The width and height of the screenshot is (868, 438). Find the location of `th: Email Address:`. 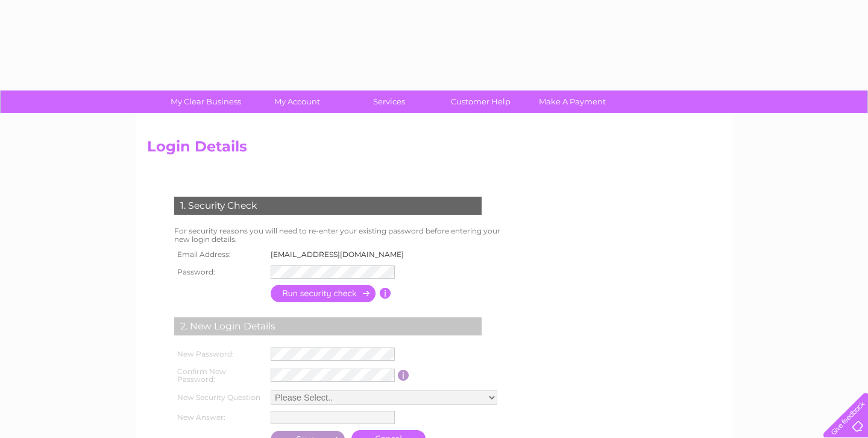

th: Email Address: is located at coordinates (220, 255).